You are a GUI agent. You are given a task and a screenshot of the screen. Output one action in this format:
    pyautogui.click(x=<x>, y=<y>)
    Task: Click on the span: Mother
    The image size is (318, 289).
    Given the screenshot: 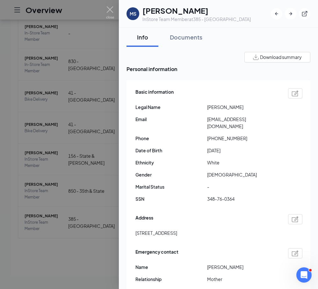 What is the action you would take?
    pyautogui.click(x=243, y=279)
    